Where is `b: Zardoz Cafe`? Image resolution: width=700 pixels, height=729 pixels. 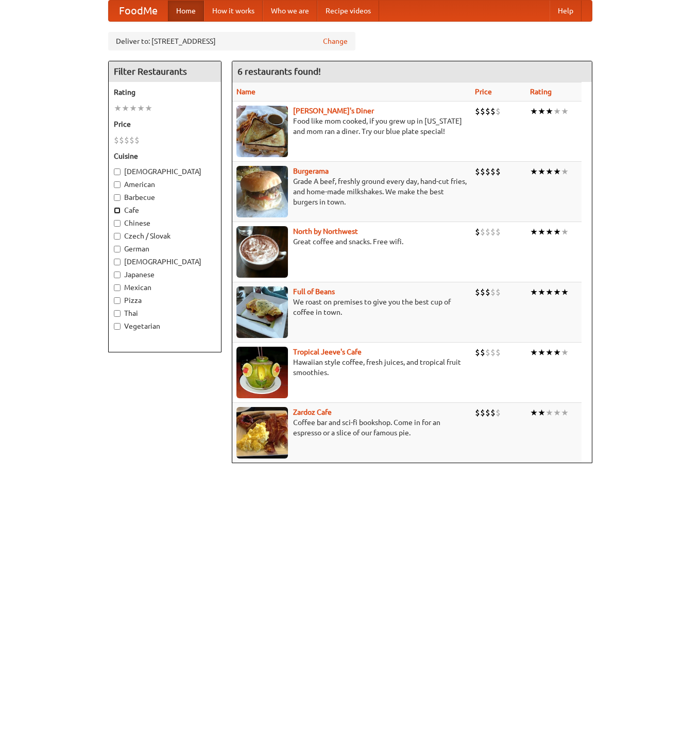
b: Zardoz Cafe is located at coordinates (312, 412).